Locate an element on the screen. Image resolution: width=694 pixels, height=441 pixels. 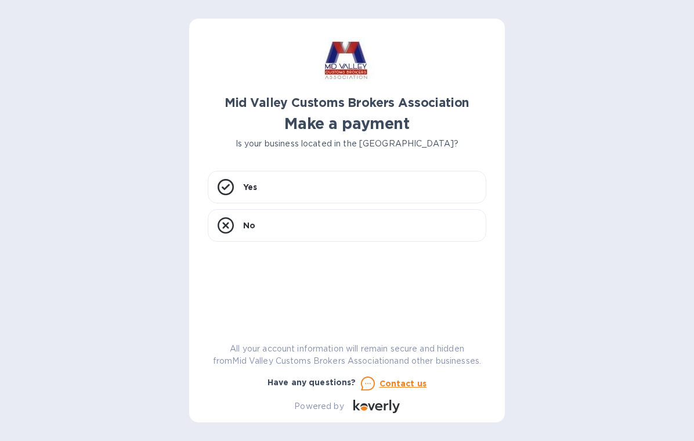
b: Have any questions? is located at coordinates (312, 382).